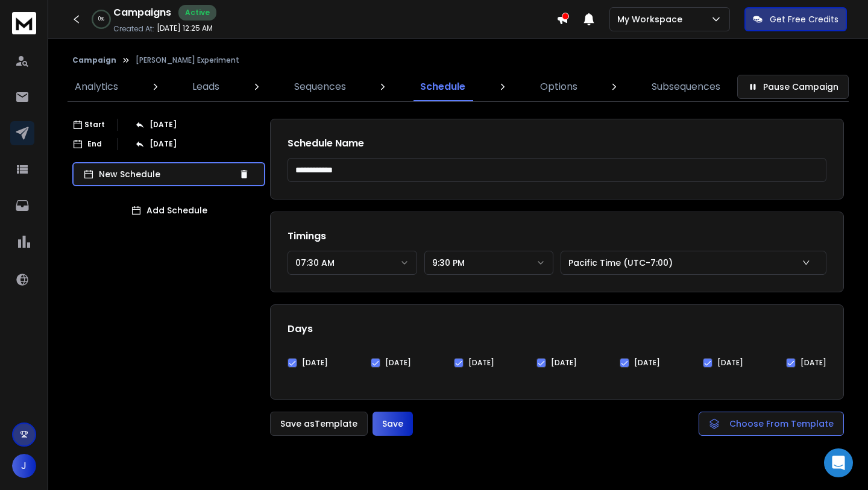  Describe the element at coordinates (206, 87) in the screenshot. I see `a: Leads` at that location.